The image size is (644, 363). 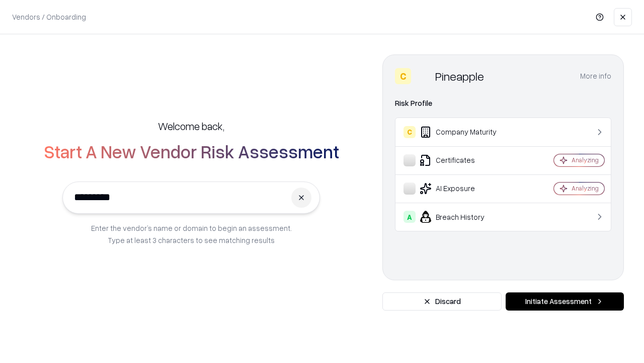 What do you see at coordinates (564, 301) in the screenshot?
I see `button: Initiate Assessment` at bounding box center [564, 301].